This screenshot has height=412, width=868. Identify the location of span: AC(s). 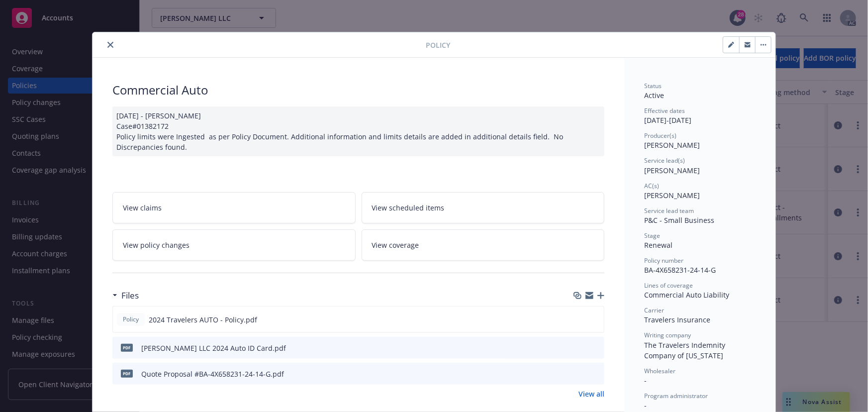
(651, 186).